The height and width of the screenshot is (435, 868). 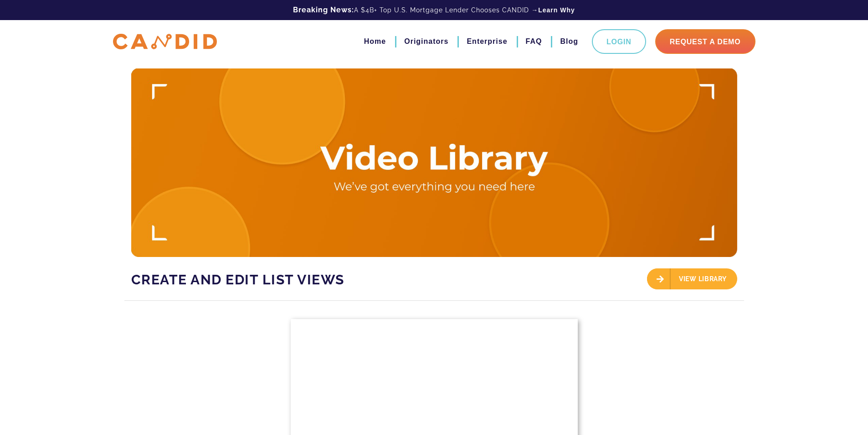 I want to click on b: Breaking News:, so click(x=323, y=10).